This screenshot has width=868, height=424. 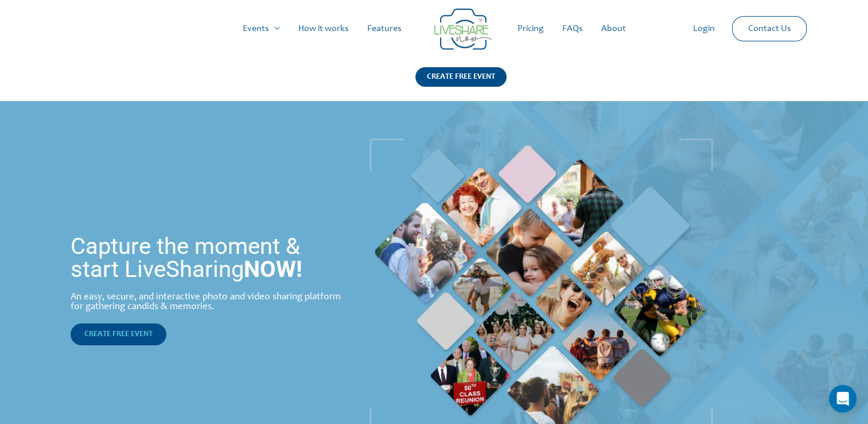 I want to click on div: An easy, secure, and interactive photo and video sharing platform for gathering candids & memories., so click(x=208, y=302).